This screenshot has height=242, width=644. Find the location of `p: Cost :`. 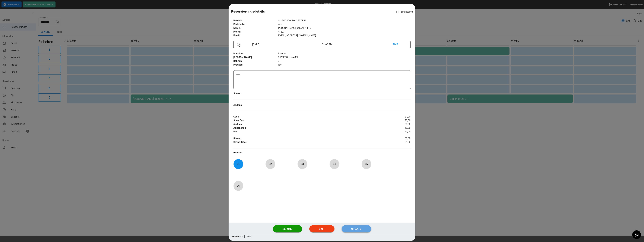

p: Cost : is located at coordinates (307, 117).